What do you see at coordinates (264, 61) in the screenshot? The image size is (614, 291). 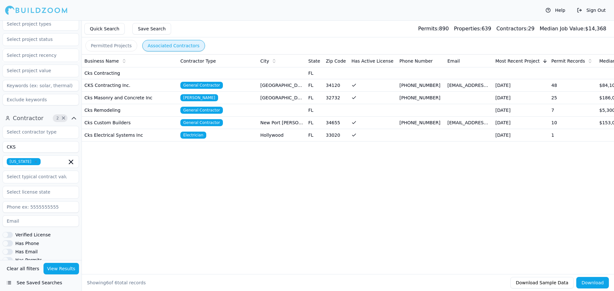 I see `span: City` at bounding box center [264, 61].